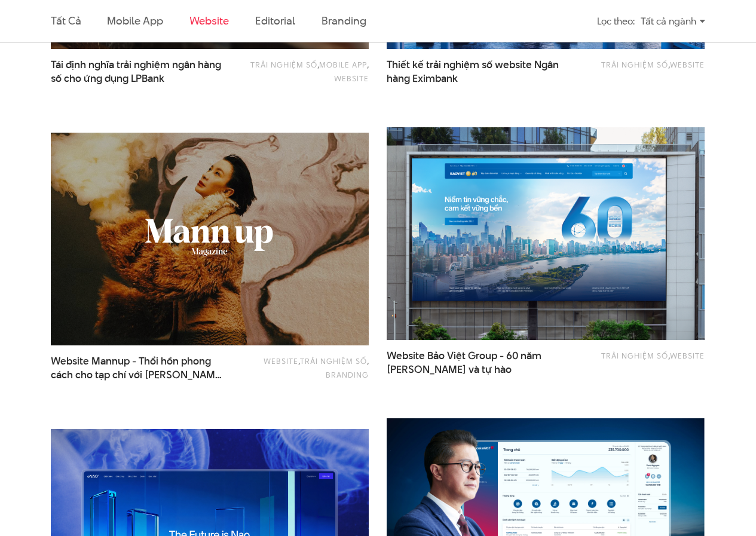 Image resolution: width=756 pixels, height=536 pixels. What do you see at coordinates (474, 72) in the screenshot?
I see `a: Thiết kế trải nghiệm số website Ngânhàng Eximbank` at bounding box center [474, 72].